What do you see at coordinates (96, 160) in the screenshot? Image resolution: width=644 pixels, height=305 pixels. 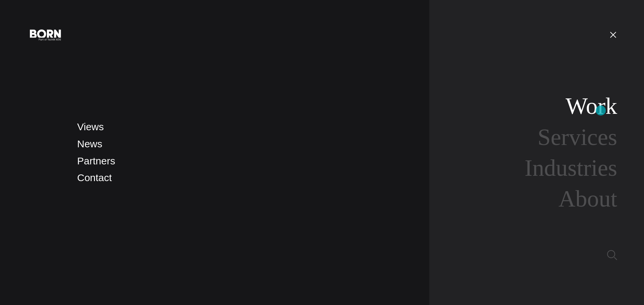 I see `a: Partners` at bounding box center [96, 160].